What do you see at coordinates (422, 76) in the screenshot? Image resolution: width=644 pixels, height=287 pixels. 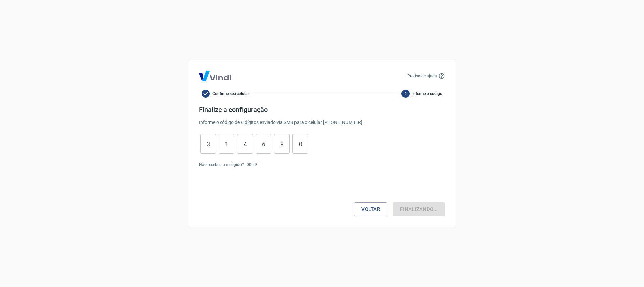 I see `p: Precisa de ajuda` at bounding box center [422, 76].